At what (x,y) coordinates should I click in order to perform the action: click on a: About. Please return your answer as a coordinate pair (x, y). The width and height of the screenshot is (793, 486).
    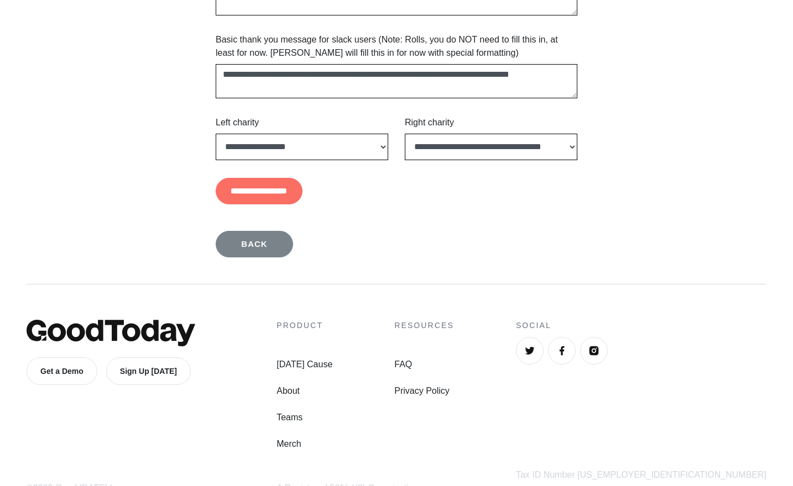
    Looking at the image, I should click on (304, 391).